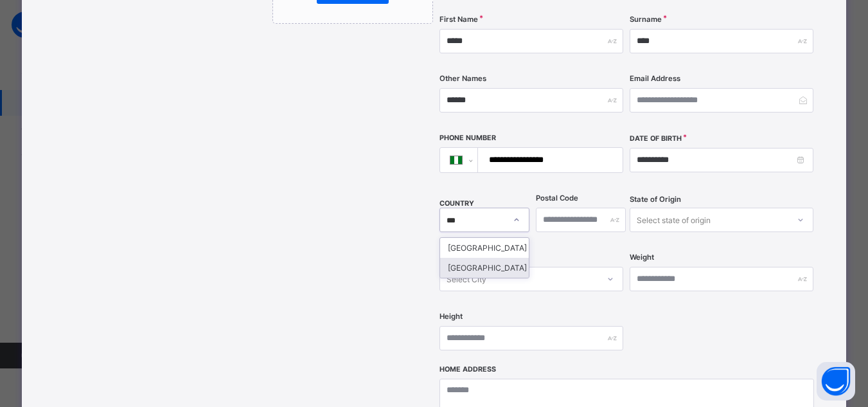 The width and height of the screenshot is (868, 407). What do you see at coordinates (646, 20) in the screenshot?
I see `label: Surname` at bounding box center [646, 20].